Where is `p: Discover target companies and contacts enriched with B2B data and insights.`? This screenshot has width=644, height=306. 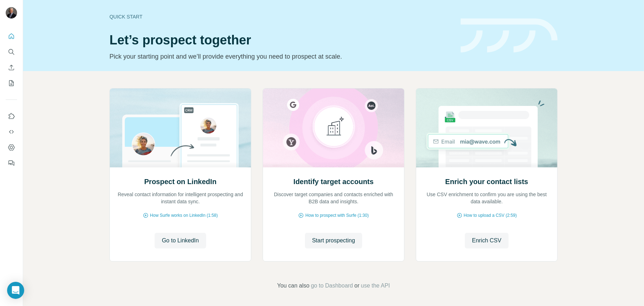
p: Discover target companies and contacts enriched with B2B data and insights. is located at coordinates (333, 198).